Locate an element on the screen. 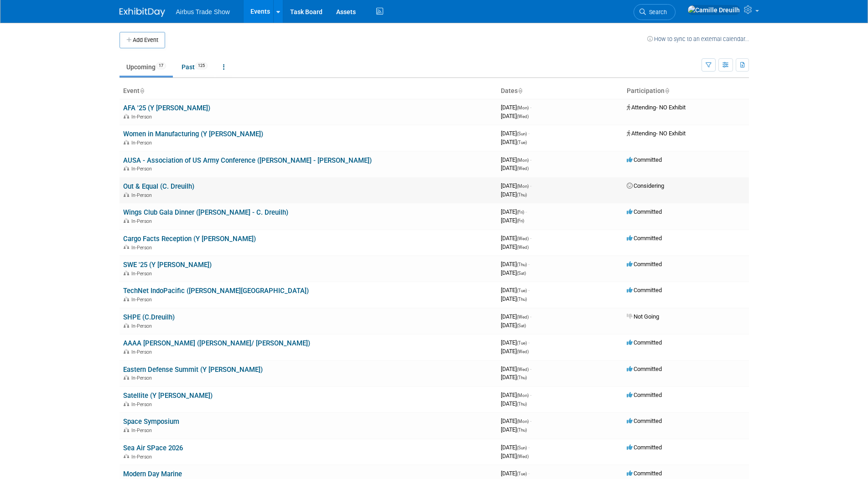  th: Participation is located at coordinates (686, 91).